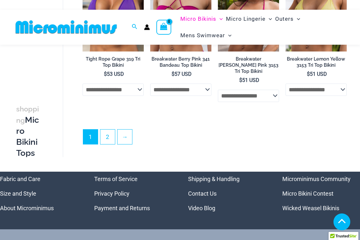 The image size is (360, 240). I want to click on a: Wicked Weasel Bikinis, so click(311, 208).